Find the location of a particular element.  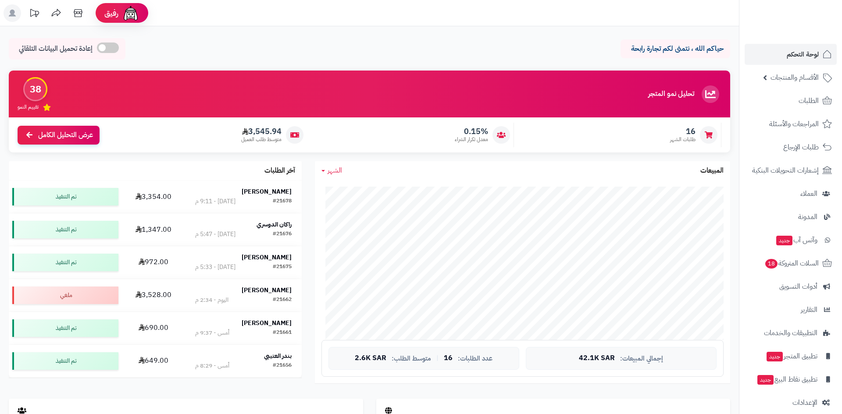

div: #21662 is located at coordinates (282, 300).